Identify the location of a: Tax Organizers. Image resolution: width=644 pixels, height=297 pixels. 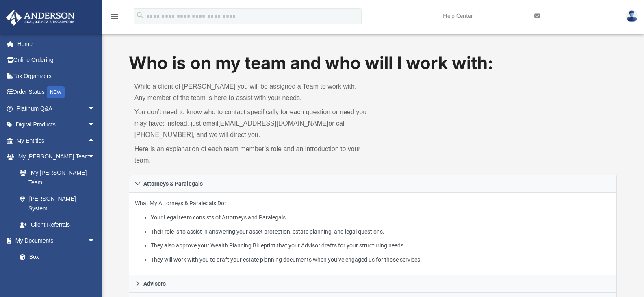
(57, 76).